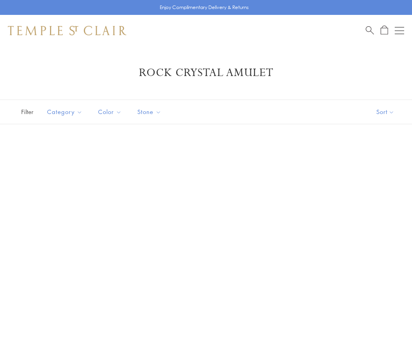 This screenshot has height=348, width=412. I want to click on button: Category, so click(65, 112).